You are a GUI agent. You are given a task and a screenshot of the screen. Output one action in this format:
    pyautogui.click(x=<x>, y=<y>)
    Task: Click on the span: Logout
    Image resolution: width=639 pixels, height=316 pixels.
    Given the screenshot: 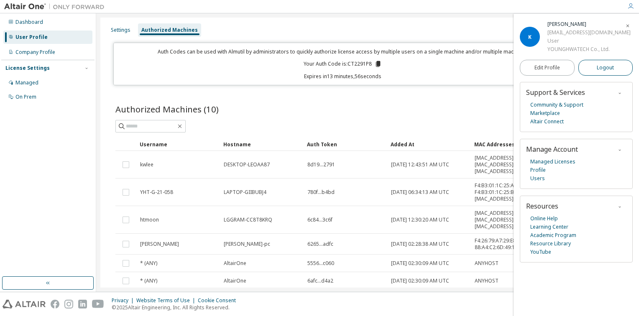 What is the action you would take?
    pyautogui.click(x=605, y=68)
    